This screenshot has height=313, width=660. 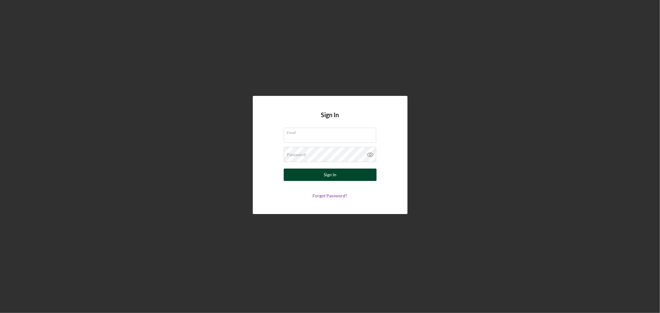 I want to click on label: Email, so click(x=332, y=132).